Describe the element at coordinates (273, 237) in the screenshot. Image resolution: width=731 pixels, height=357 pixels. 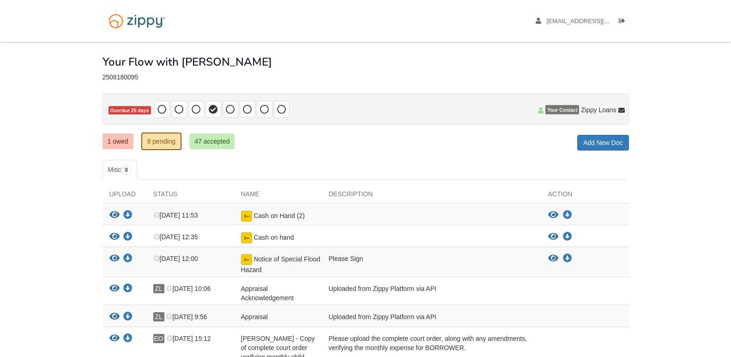
I see `span: Cash on hand` at that location.